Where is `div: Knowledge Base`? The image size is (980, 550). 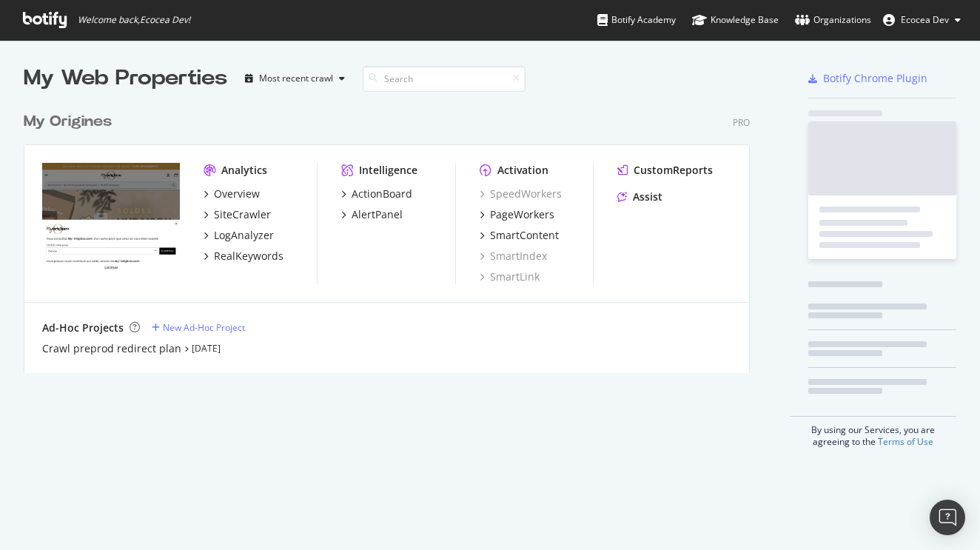 div: Knowledge Base is located at coordinates (735, 20).